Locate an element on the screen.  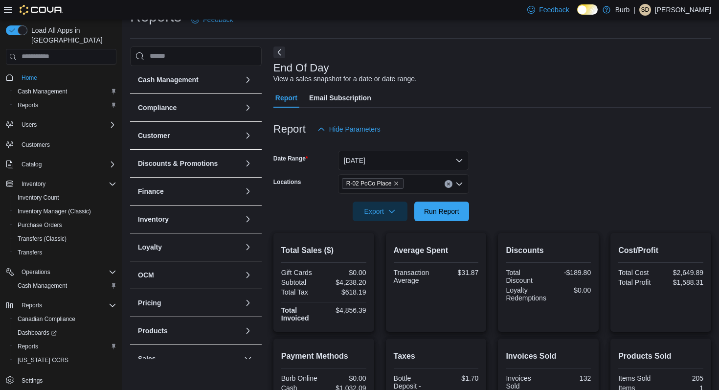
button: Pricing is located at coordinates (189, 303).